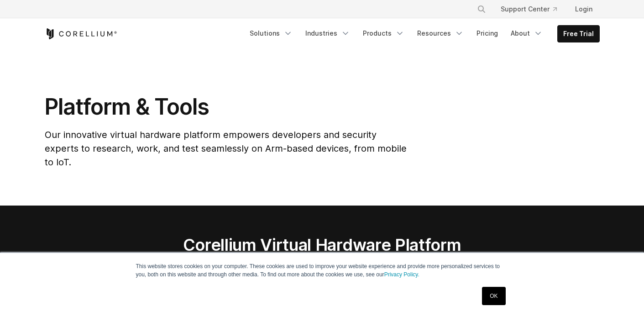 The width and height of the screenshot is (644, 317). Describe the element at coordinates (322, 245) in the screenshot. I see `h2: Corellium Virtual Hardware Platform` at that location.